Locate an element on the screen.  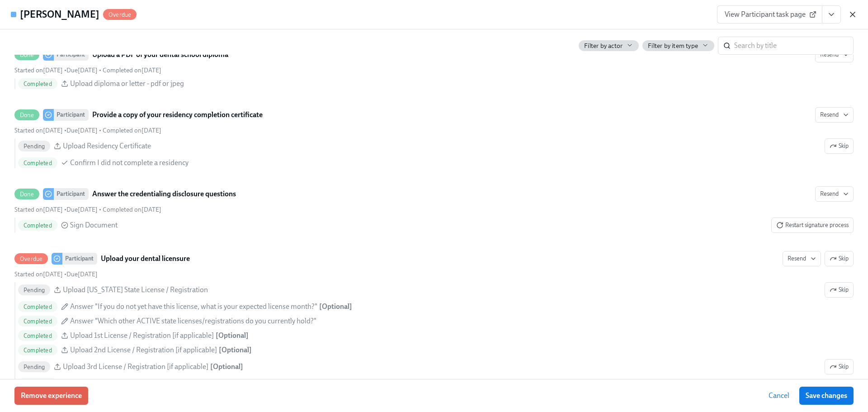
button: Remove experience is located at coordinates (51, 396).